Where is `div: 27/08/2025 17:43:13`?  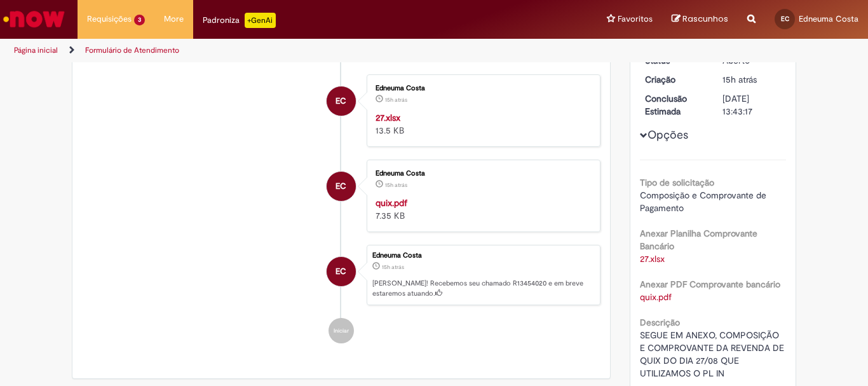 div: 27/08/2025 17:43:13 is located at coordinates (752, 80).